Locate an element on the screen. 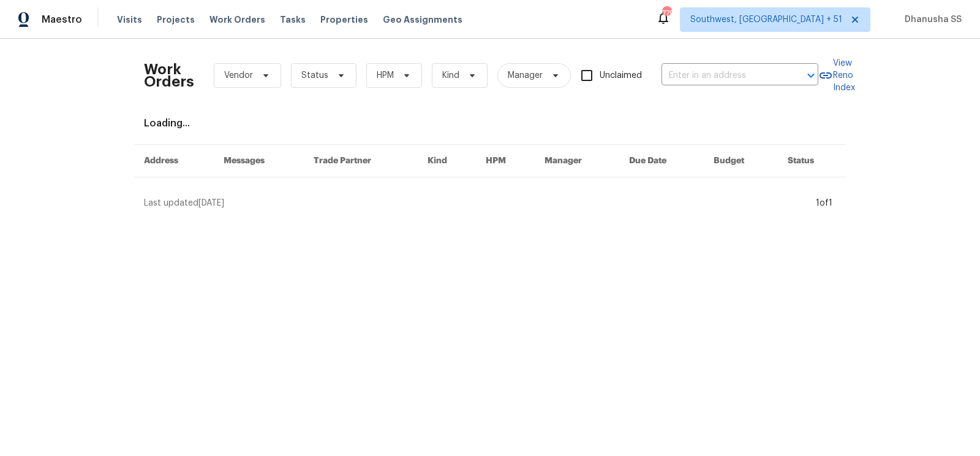 The image size is (980, 456). th: Messages is located at coordinates (259, 161).